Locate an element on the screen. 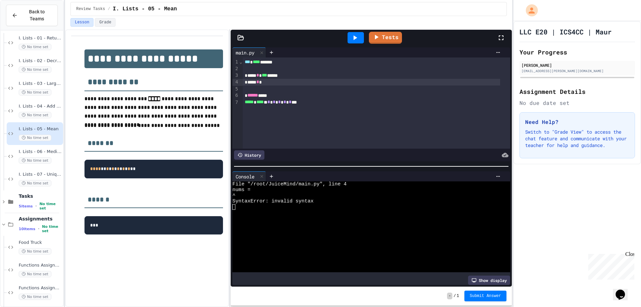  button: Submit Answer is located at coordinates (485, 296).